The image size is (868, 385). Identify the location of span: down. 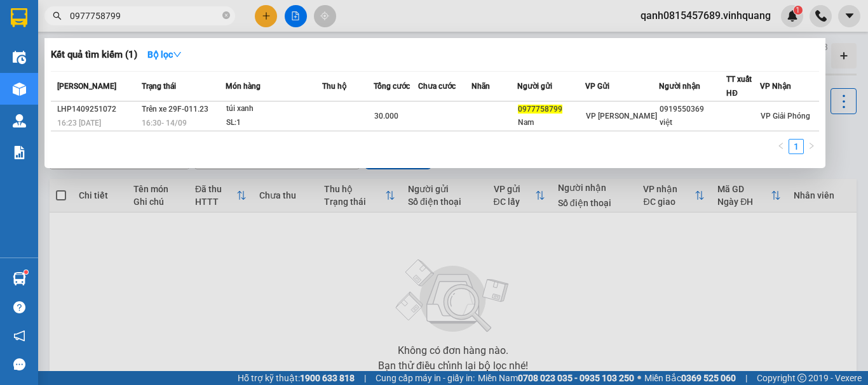
(177, 55).